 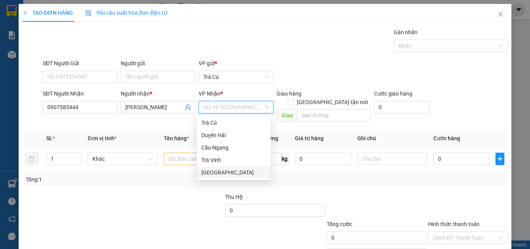 What do you see at coordinates (289, 94) in the screenshot?
I see `span: Giao hàng` at bounding box center [289, 94].